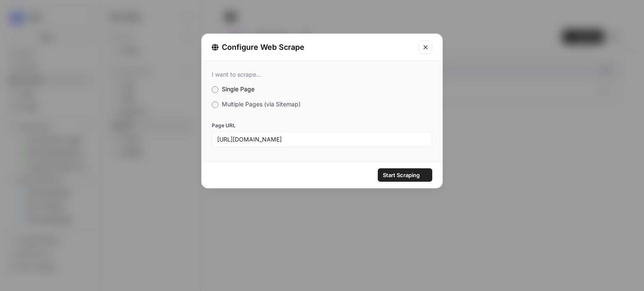  What do you see at coordinates (313, 48) in the screenshot?
I see `div: Configure Web Scrape` at bounding box center [313, 48].